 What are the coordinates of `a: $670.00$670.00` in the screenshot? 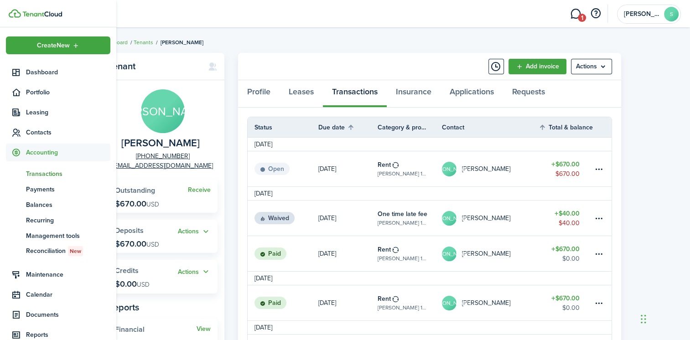 It's located at (566, 169).